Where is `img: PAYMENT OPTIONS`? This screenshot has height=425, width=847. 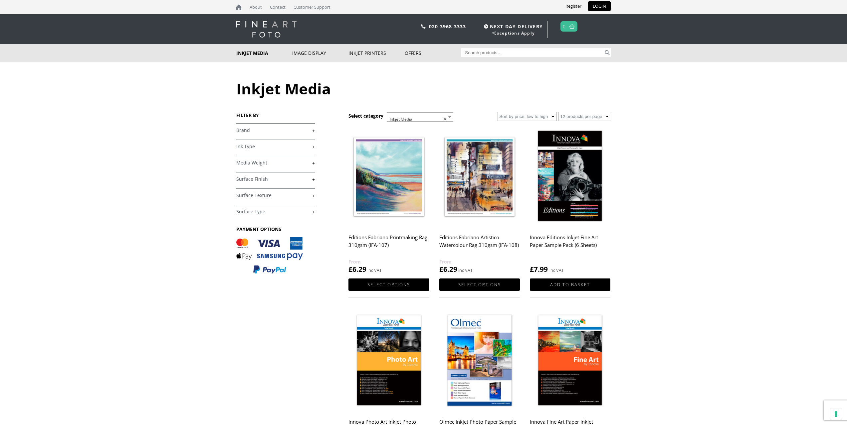 img: PAYMENT OPTIONS is located at coordinates (269, 256).